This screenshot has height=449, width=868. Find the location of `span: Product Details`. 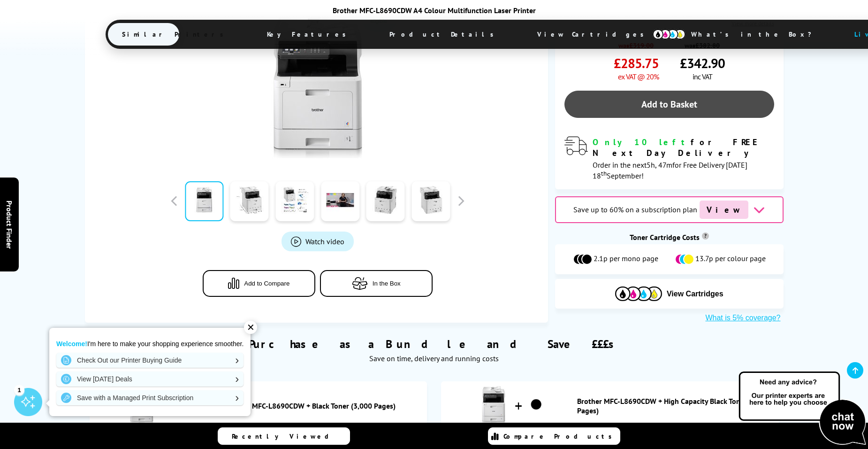

span: Product Details is located at coordinates (444, 34).